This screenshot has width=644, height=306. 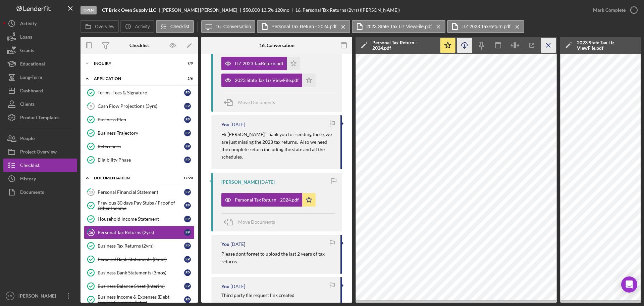 What do you see at coordinates (40, 152) in the screenshot?
I see `a: Project Overview` at bounding box center [40, 152].